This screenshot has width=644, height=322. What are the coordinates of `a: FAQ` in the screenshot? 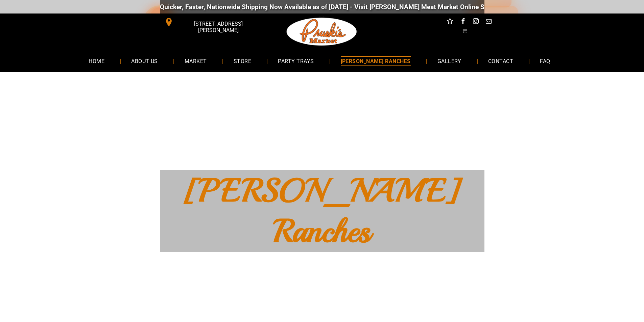 It's located at (545, 61).